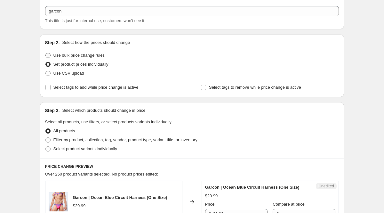 Image resolution: width=384 pixels, height=213 pixels. What do you see at coordinates (81, 64) in the screenshot?
I see `span: Set product prices individually` at bounding box center [81, 64].